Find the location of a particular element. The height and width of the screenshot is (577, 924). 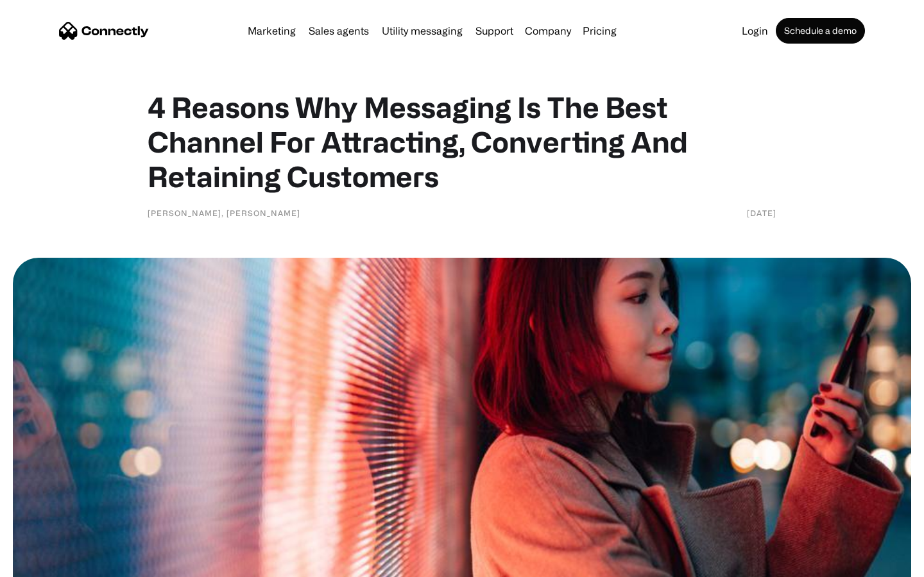

a: Pricing is located at coordinates (599, 31).